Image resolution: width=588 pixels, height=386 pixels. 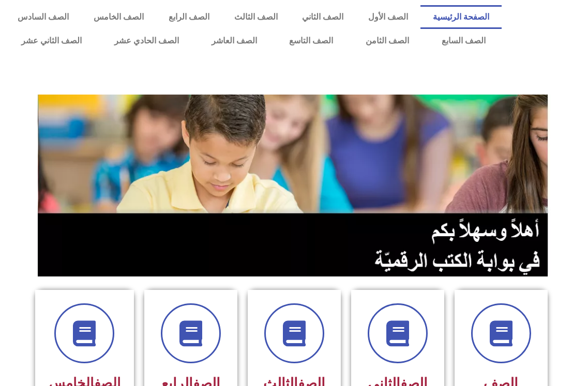 What do you see at coordinates (311, 41) in the screenshot?
I see `a: الصف التاسع` at bounding box center [311, 41].